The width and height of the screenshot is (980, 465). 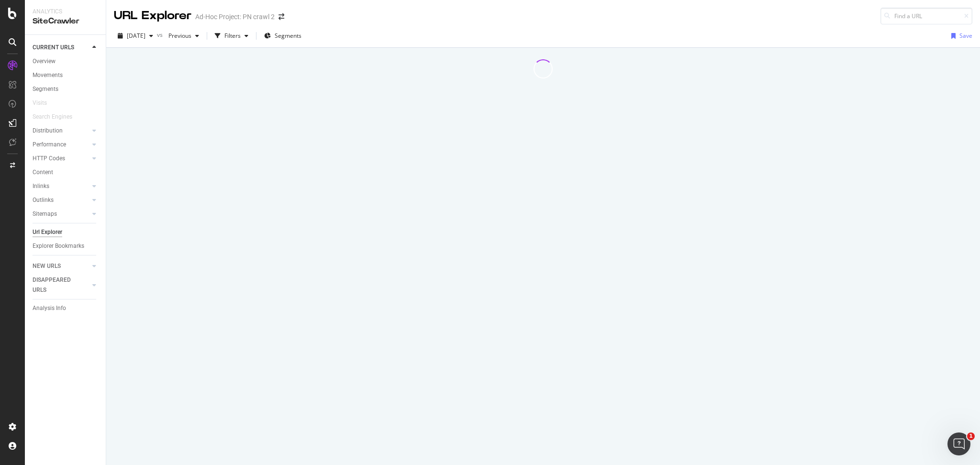 What do you see at coordinates (41, 186) in the screenshot?
I see `div: Inlinks` at bounding box center [41, 186].